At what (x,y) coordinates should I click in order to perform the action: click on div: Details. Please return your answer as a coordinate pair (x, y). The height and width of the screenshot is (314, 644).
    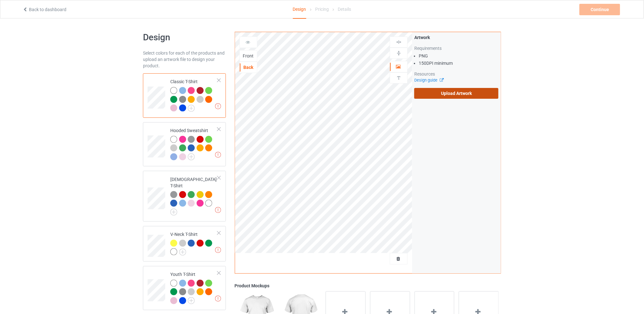
    Looking at the image, I should click on (344, 9).